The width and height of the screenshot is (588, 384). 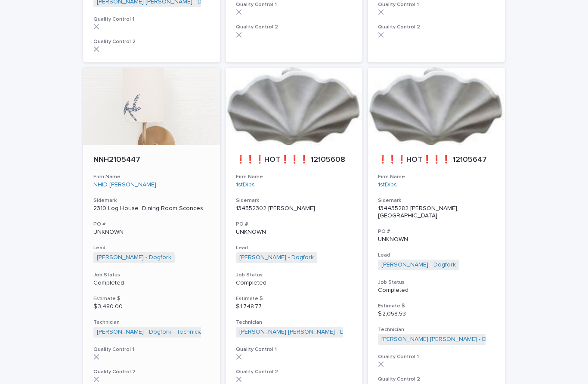 What do you see at coordinates (294, 160) in the screenshot?
I see `p: ❗❗❗HOT❗❗❗ 12105608` at bounding box center [294, 160].